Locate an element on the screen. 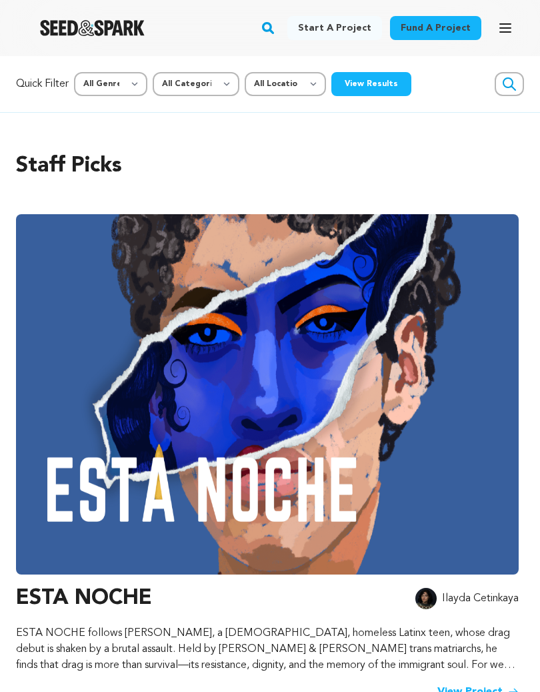 This screenshot has height=692, width=540. button: View Results is located at coordinates (371, 84).